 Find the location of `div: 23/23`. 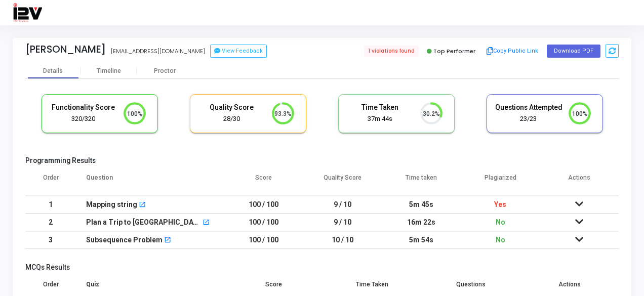

div: 23/23 is located at coordinates (529, 119).